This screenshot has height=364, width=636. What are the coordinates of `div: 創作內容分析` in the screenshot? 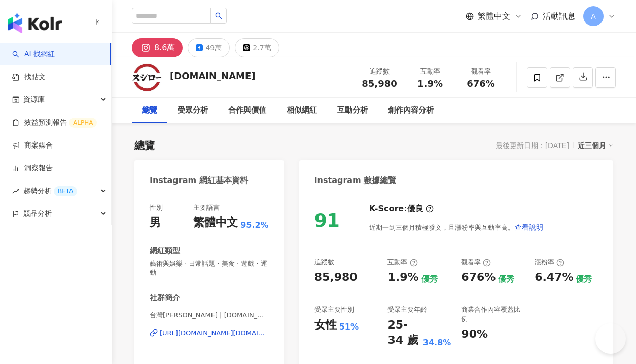 It's located at (411, 111).